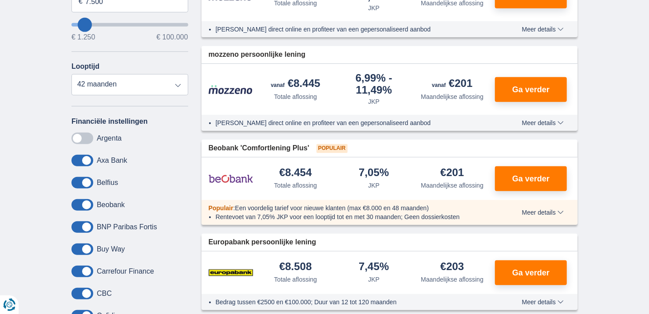  Describe the element at coordinates (295, 84) in the screenshot. I see `div: €8.445` at that location.